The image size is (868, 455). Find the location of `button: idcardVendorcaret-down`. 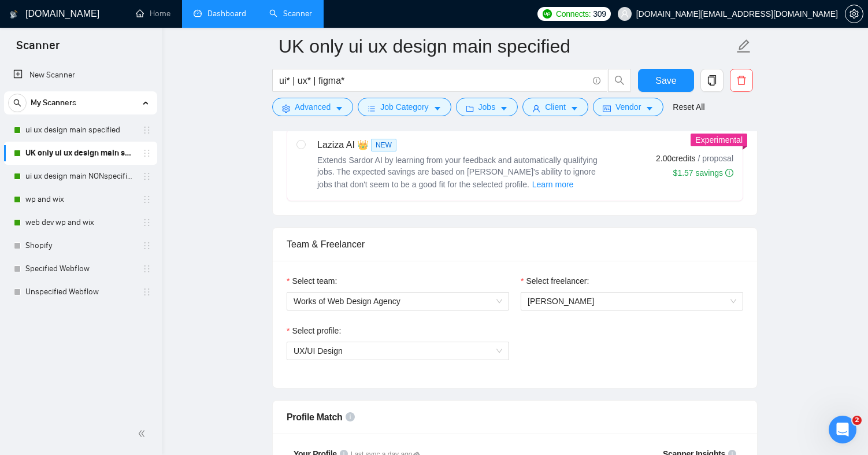

button: idcardVendorcaret-down is located at coordinates (628, 107).